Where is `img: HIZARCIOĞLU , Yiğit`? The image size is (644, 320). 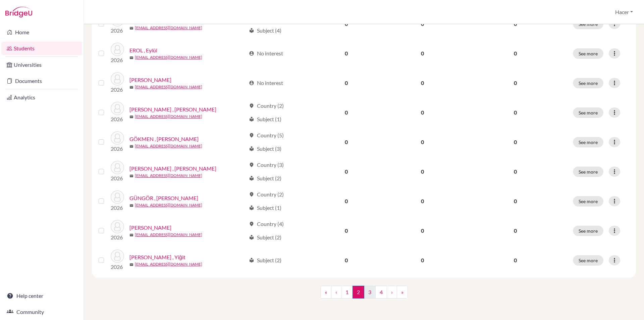
img: HIZARCIOĞLU , Yiğit is located at coordinates (117, 256).